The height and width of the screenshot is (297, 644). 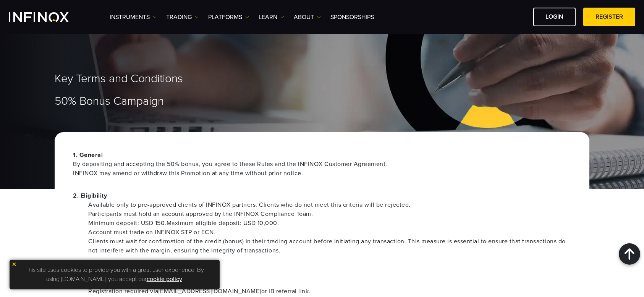 What do you see at coordinates (322, 169) in the screenshot?
I see `span: By depositing and accepting the 50% bonus, you agree to these Rules and the INFINOX Customer Agre...` at bounding box center [322, 169].